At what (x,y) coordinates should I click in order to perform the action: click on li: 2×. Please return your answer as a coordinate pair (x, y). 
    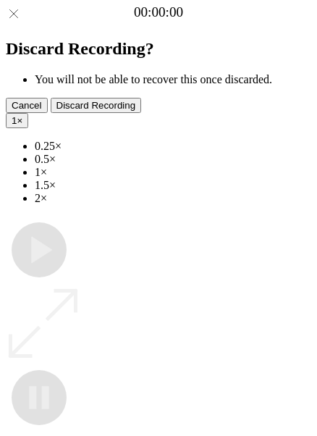
    Looking at the image, I should click on (173, 199).